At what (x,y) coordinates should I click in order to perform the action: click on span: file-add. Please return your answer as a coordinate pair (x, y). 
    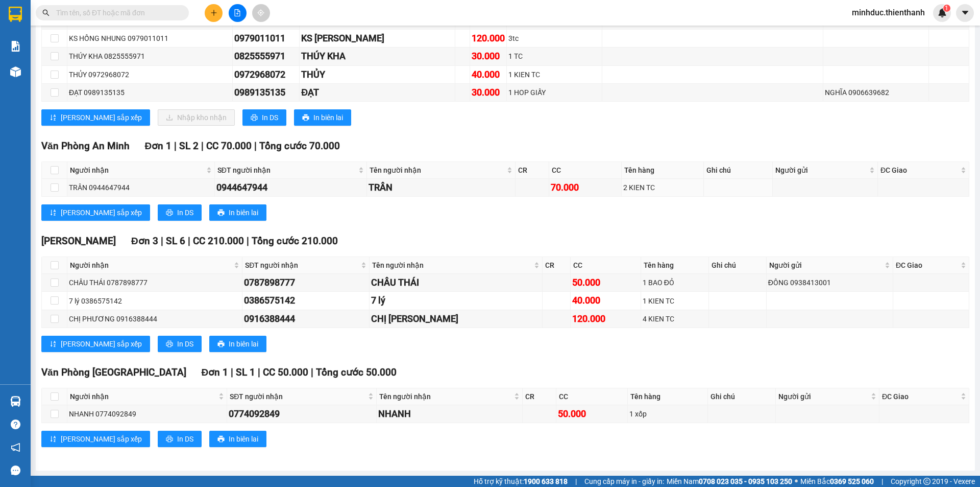
    Looking at the image, I should click on (237, 13).